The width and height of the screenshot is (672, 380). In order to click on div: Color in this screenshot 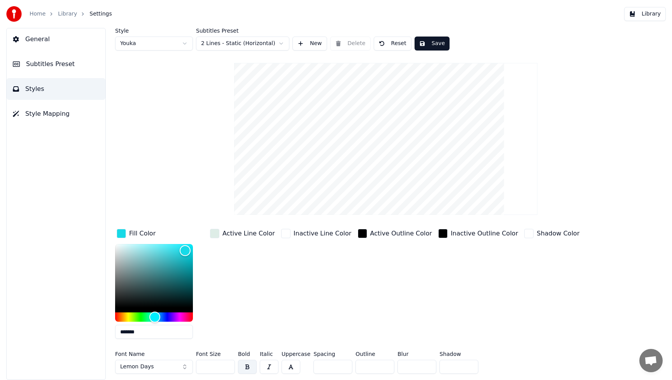, I will do `click(154, 276)`.